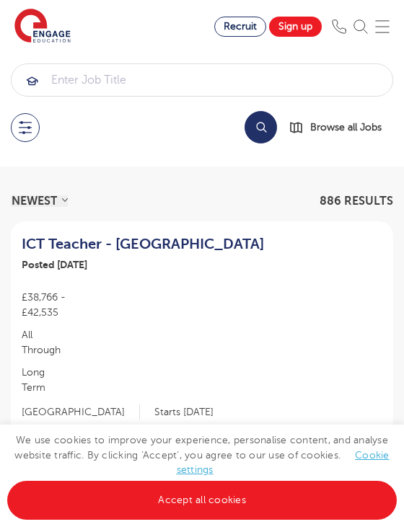 The image size is (404, 532). Describe the element at coordinates (44, 305) in the screenshot. I see `p: £38,766 - £42,535` at that location.